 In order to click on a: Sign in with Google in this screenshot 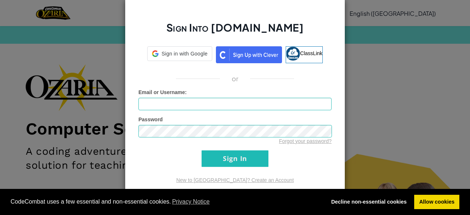, I will do `click(180, 55)`.